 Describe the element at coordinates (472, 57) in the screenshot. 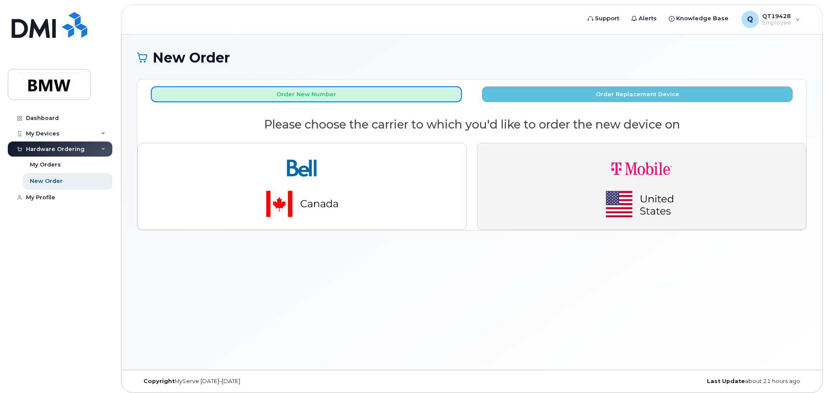

I see `h1: New Order` at that location.